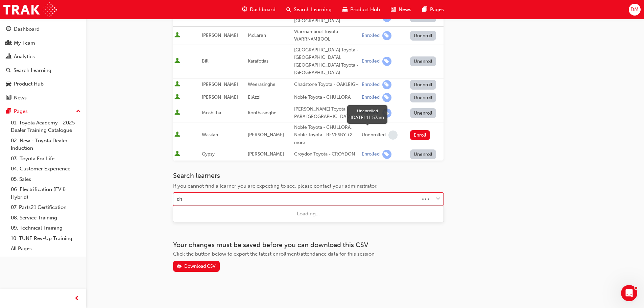  I want to click on span: download-icon, so click(179, 267).